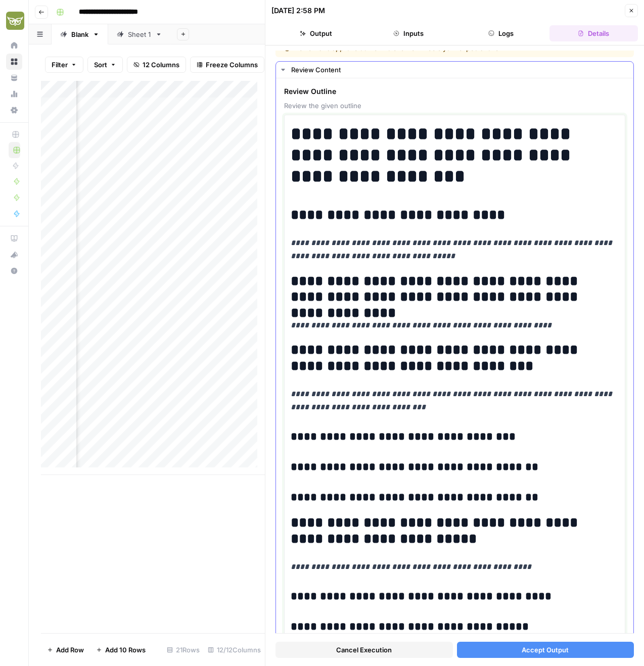 The width and height of the screenshot is (644, 666). What do you see at coordinates (100, 65) in the screenshot?
I see `span: Sort` at bounding box center [100, 65].